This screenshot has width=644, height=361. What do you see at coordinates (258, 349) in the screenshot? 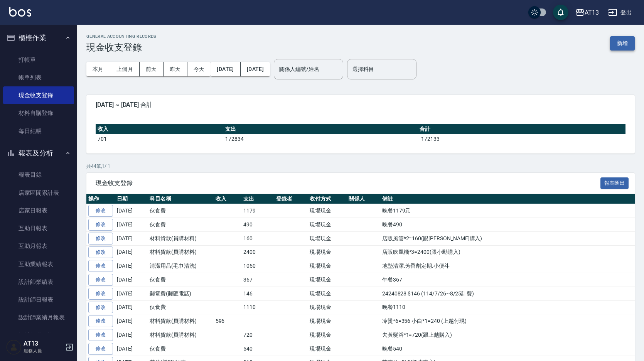
I see `td: 540` at bounding box center [258, 349].